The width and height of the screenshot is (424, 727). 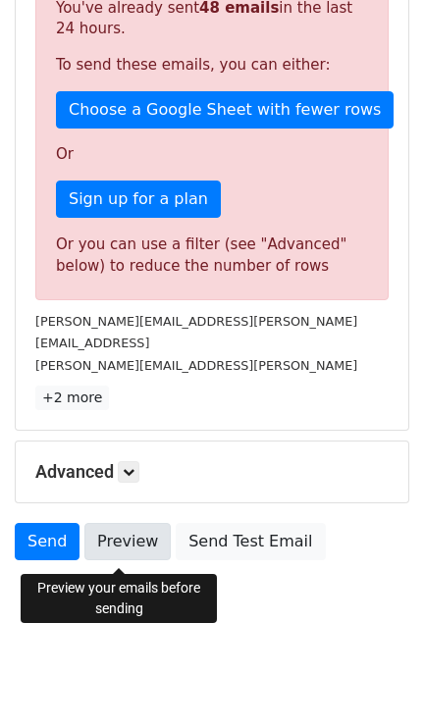 What do you see at coordinates (119, 598) in the screenshot?
I see `div: Preview your emails before sending` at bounding box center [119, 598].